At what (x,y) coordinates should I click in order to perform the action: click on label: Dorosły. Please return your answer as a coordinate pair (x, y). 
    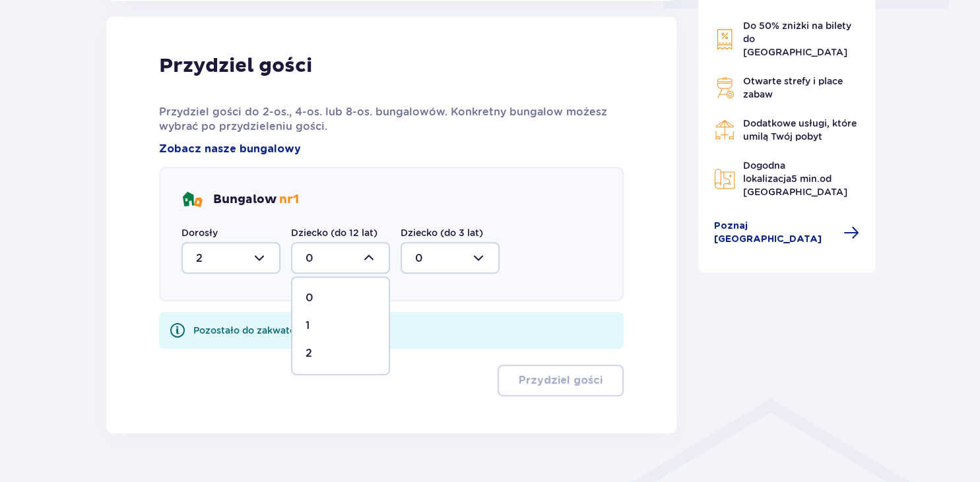
    Looking at the image, I should click on (199, 233).